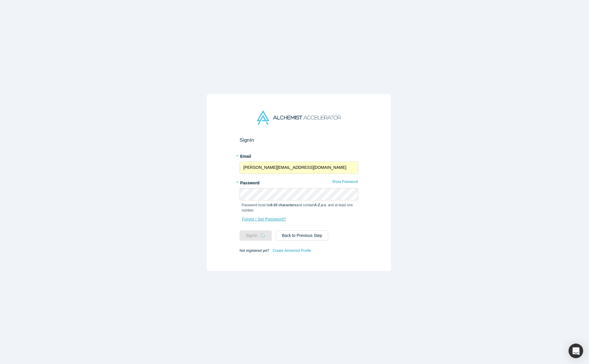  I want to click on a: Forgot / Set Password?, so click(264, 219).